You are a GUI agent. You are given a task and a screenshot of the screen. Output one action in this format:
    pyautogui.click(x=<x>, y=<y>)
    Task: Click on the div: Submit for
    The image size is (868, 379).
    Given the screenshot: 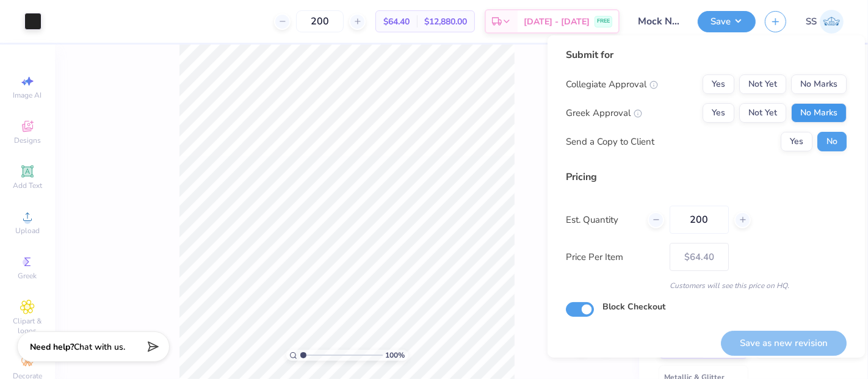 What is the action you would take?
    pyautogui.click(x=707, y=55)
    